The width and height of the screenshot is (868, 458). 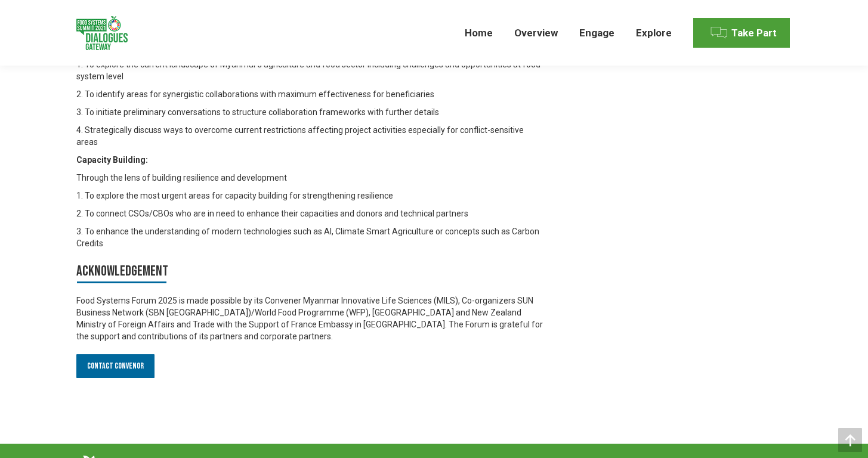 I want to click on p: 3. To initiate preliminary conversations to structure collaboration frameworks with further details, so click(x=311, y=112).